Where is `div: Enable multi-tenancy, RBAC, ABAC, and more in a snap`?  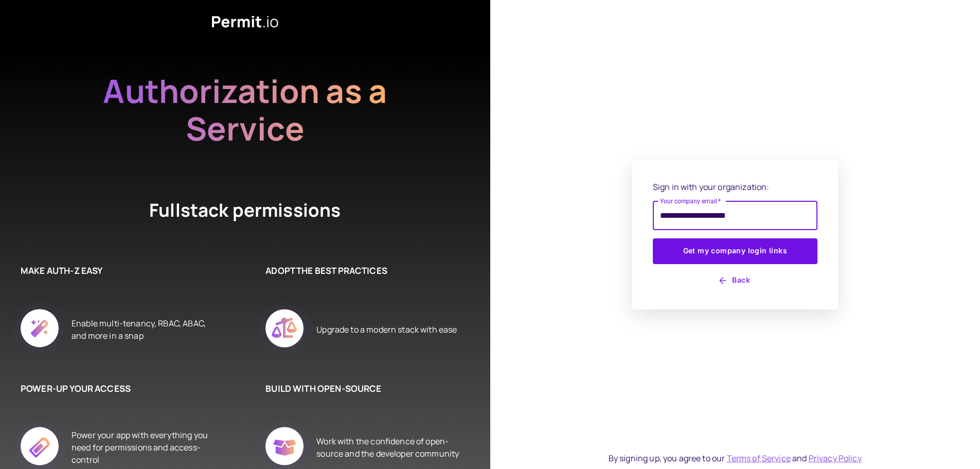 div: Enable multi-tenancy, RBAC, ABAC, and more in a snap is located at coordinates (143, 329).